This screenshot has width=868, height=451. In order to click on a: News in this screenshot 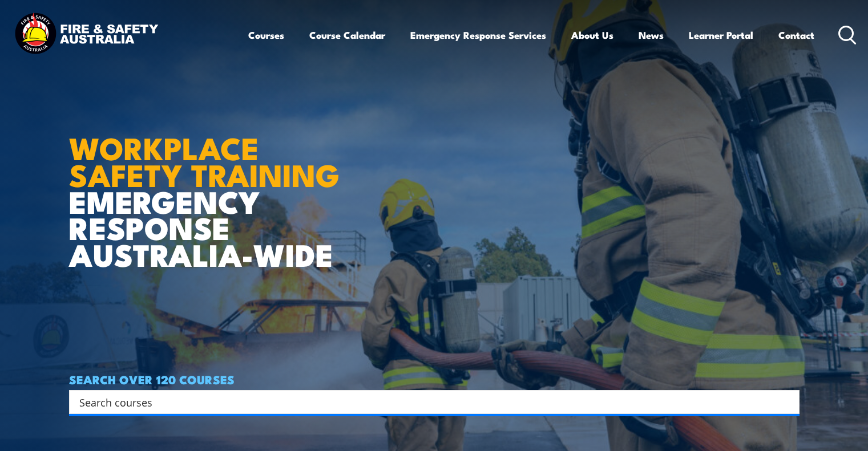, I will do `click(651, 35)`.